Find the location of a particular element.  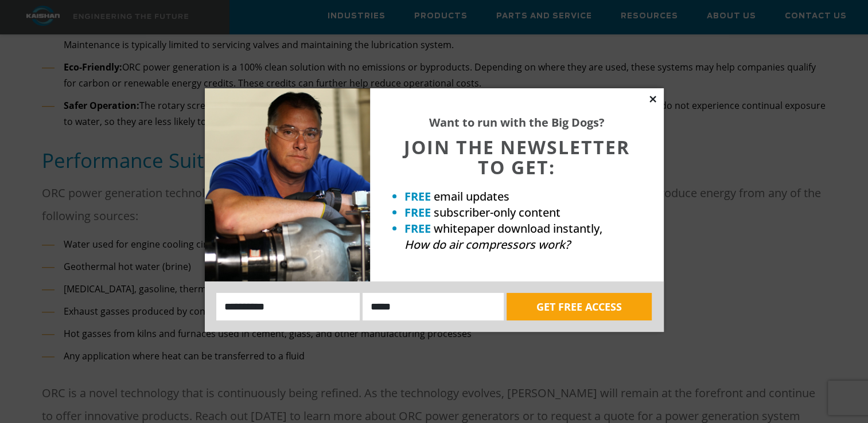

button: Close is located at coordinates (653, 99).